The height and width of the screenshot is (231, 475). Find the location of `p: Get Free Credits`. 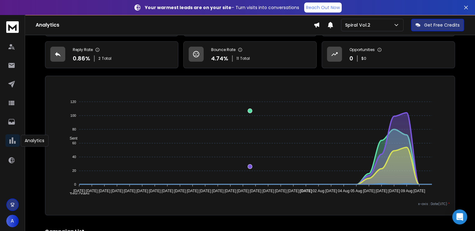

p: Get Free Credits is located at coordinates (442, 25).